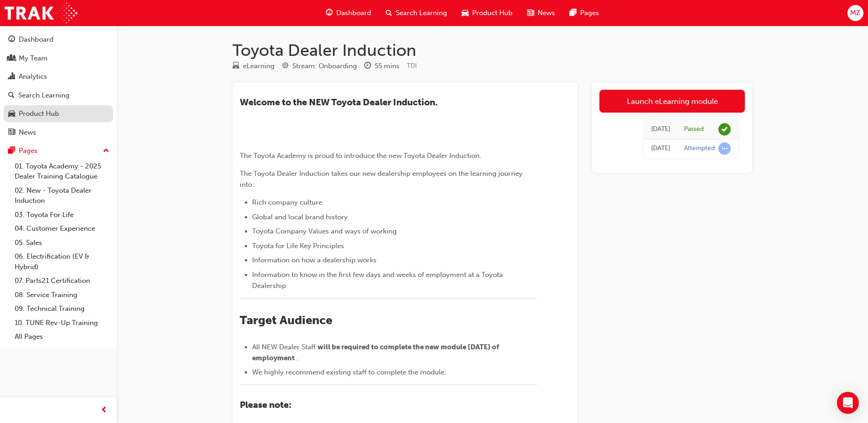 The width and height of the screenshot is (868, 423). Describe the element at coordinates (265, 405) in the screenshot. I see `span: Please note:` at that location.